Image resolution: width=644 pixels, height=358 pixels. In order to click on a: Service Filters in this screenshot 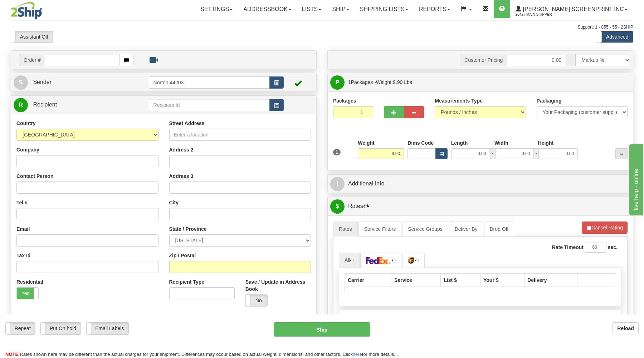, I will do `click(380, 229)`.